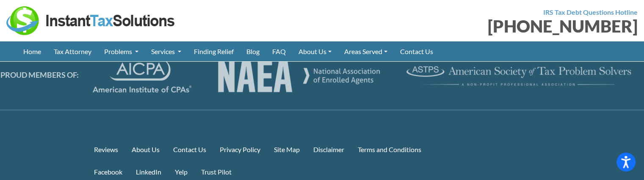  I want to click on a: Site Map, so click(287, 149).